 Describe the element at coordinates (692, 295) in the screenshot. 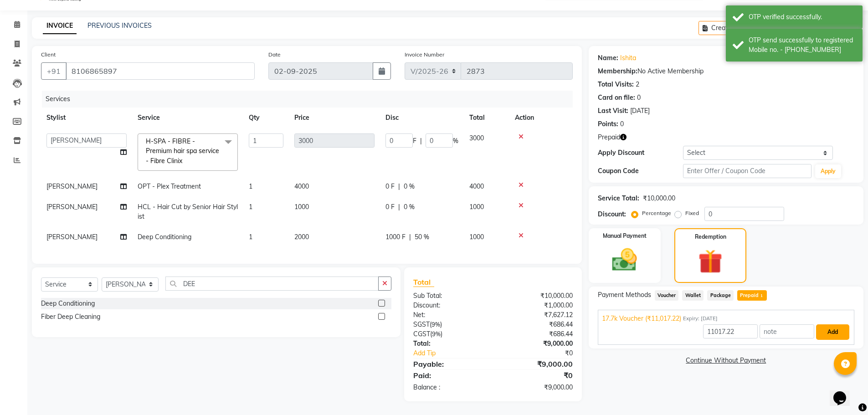

I see `span: Wallet` at that location.